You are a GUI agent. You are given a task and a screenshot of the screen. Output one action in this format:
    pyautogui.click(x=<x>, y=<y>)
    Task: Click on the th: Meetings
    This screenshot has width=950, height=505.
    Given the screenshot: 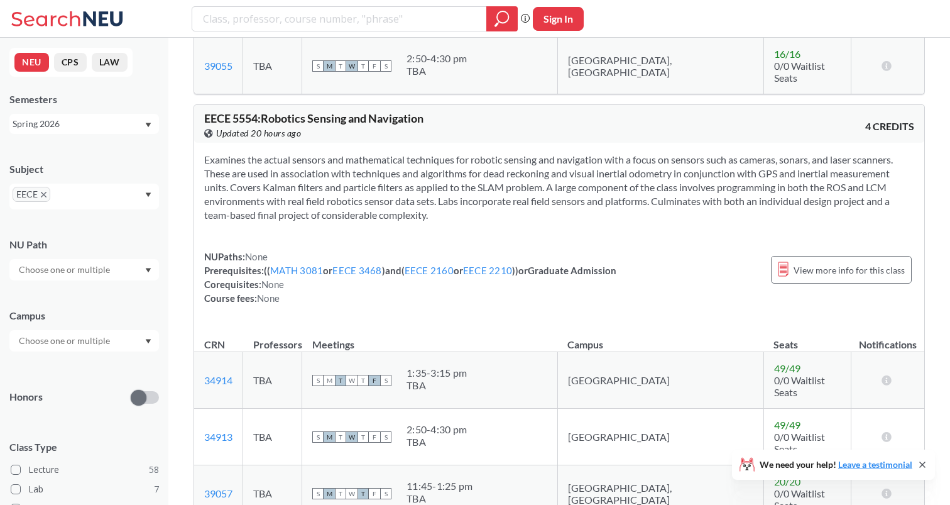 What is the action you would take?
    pyautogui.click(x=430, y=338)
    